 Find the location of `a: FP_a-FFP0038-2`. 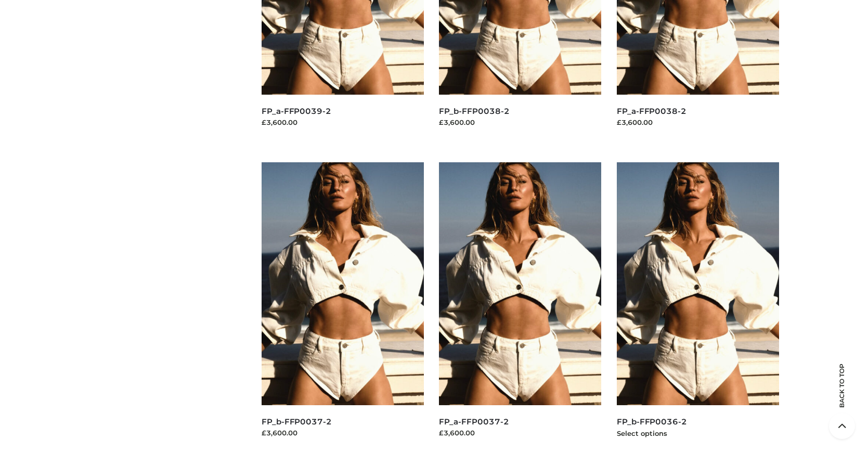

a: FP_a-FFP0038-2 is located at coordinates (652, 111).